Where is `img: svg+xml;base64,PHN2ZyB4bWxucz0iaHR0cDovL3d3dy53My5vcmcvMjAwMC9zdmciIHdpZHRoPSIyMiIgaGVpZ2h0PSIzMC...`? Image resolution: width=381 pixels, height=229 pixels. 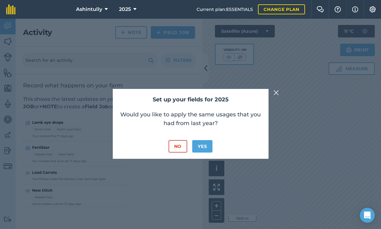 img: svg+xml;base64,PHN2ZyB4bWxucz0iaHR0cDovL3d3dy53My5vcmcvMjAwMC9zdmciIHdpZHRoPSIyMiIgaGVpZ2h0PSIzMC... is located at coordinates (276, 93).